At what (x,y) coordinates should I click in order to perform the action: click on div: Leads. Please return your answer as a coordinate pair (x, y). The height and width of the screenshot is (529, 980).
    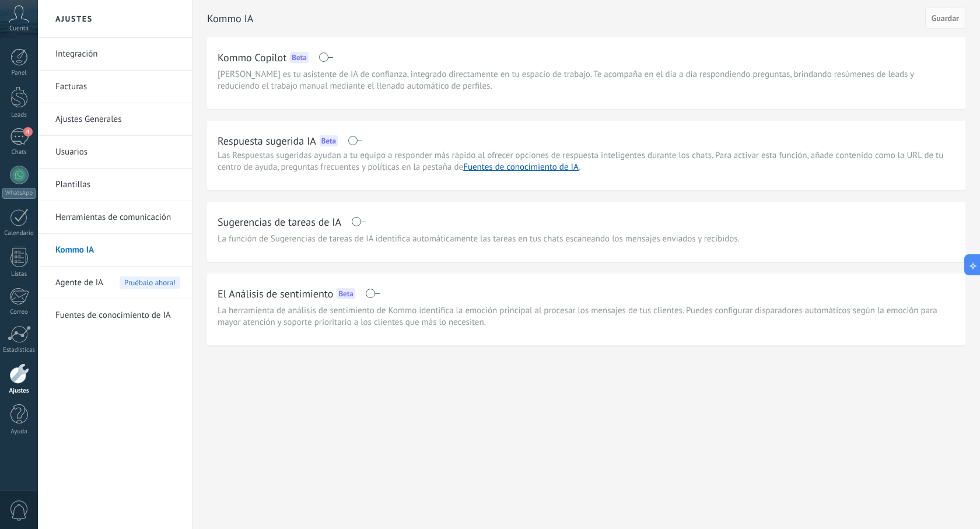
    Looking at the image, I should click on (19, 115).